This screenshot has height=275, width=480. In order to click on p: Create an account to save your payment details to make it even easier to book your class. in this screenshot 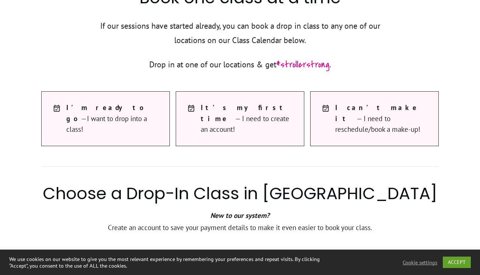, I will do `click(240, 232)`.